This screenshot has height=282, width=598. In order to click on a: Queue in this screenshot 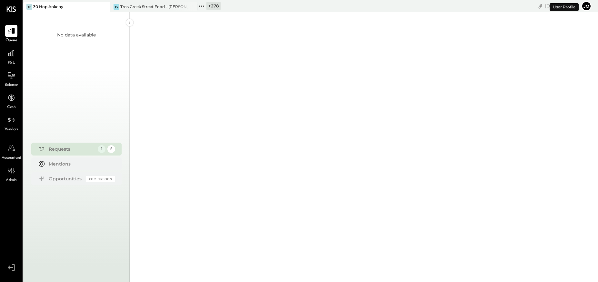, I will do `click(11, 34)`.